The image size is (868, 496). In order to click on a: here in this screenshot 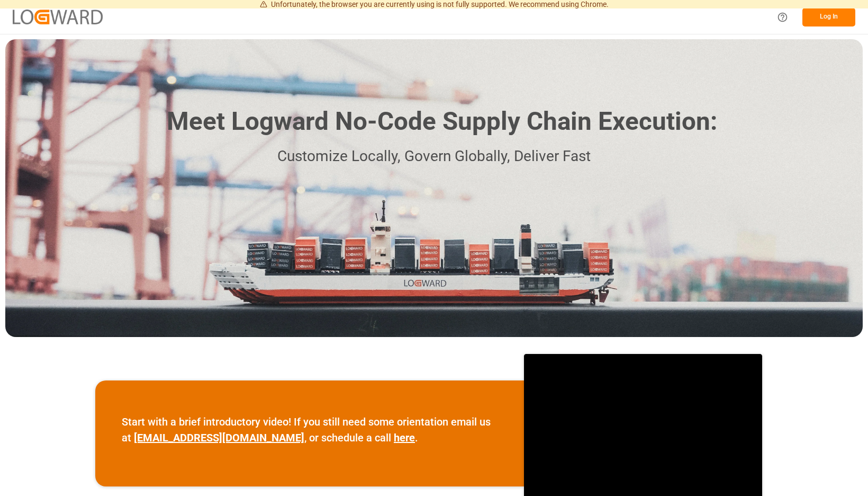, I will do `click(405, 437)`.